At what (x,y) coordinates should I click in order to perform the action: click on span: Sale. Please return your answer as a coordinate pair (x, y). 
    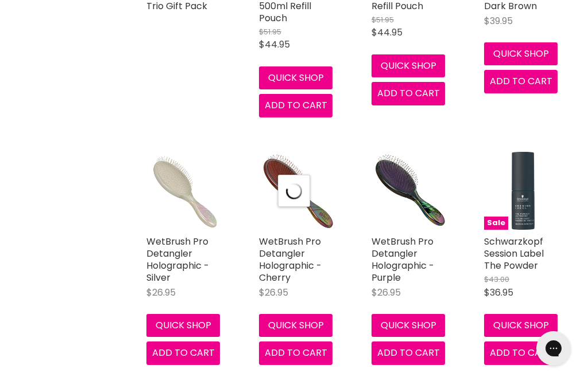
    Looking at the image, I should click on (496, 223).